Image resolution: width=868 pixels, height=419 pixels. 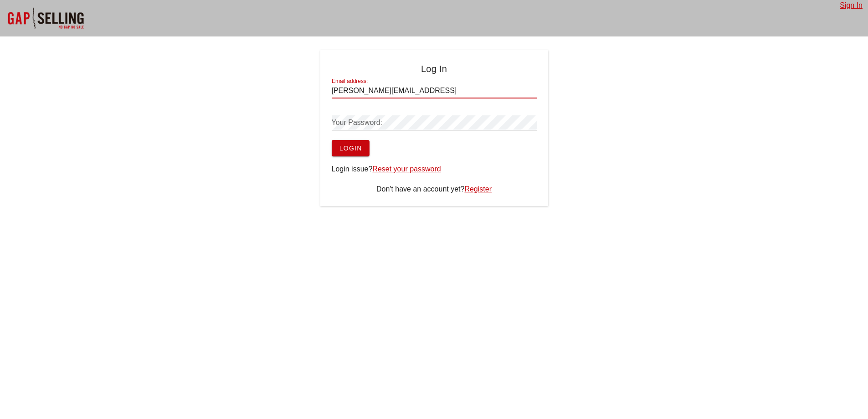 I want to click on a: Reset your password, so click(x=406, y=169).